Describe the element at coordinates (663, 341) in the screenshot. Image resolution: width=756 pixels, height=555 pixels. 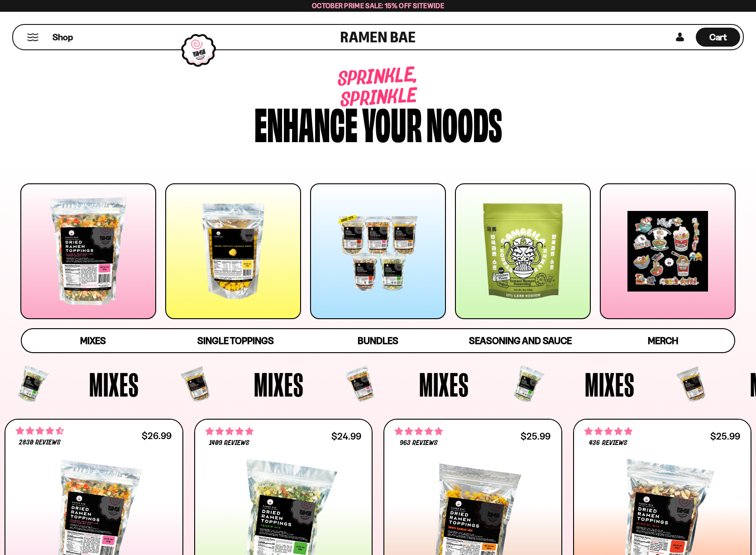
I see `a: Merch` at that location.